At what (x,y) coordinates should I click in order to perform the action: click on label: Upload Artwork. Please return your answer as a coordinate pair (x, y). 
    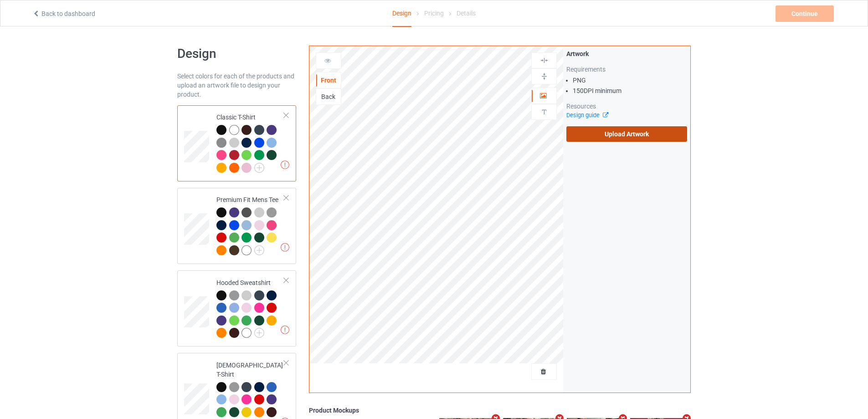
    Looking at the image, I should click on (627, 134).